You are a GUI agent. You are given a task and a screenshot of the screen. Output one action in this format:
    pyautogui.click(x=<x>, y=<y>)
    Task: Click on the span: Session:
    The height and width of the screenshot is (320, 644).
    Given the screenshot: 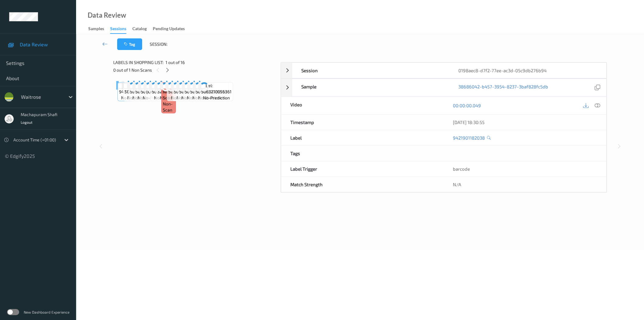 What is the action you would take?
    pyautogui.click(x=159, y=44)
    